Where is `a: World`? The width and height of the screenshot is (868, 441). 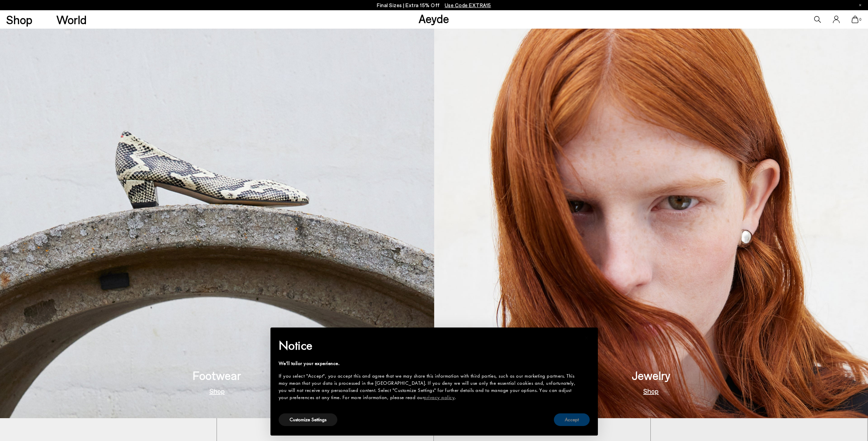 a: World is located at coordinates (71, 19).